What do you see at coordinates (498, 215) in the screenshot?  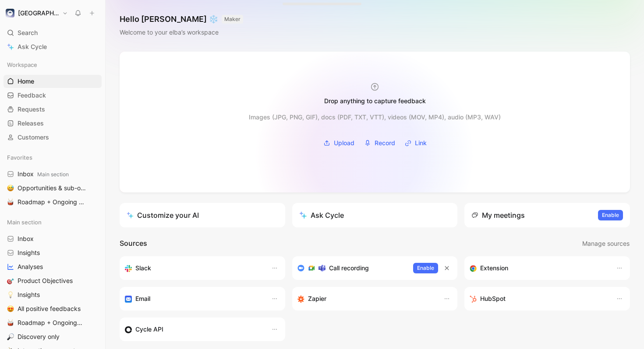 I see `div: My meetings` at bounding box center [498, 215].